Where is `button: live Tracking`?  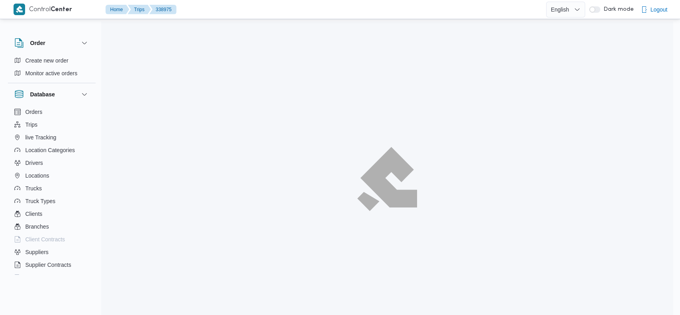
button: live Tracking is located at coordinates (52, 137).